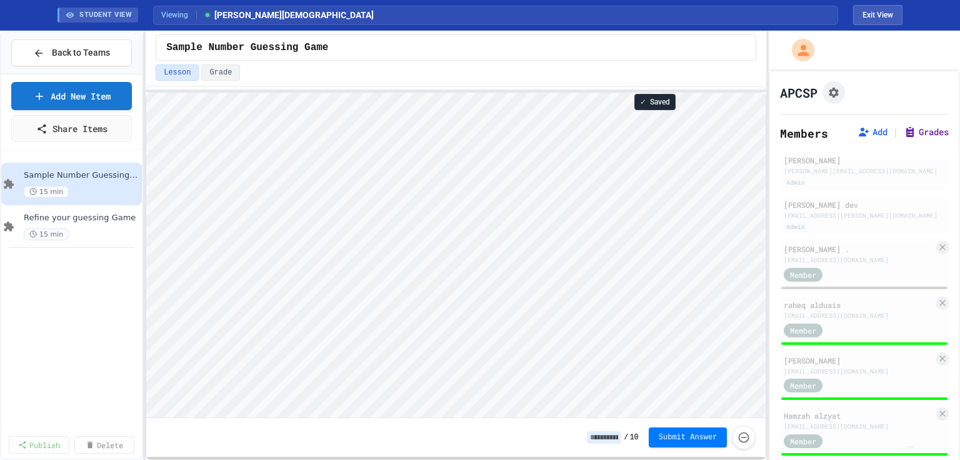 Image resolution: width=960 pixels, height=460 pixels. What do you see at coordinates (799, 50) in the screenshot?
I see `div: My Account` at bounding box center [799, 50].